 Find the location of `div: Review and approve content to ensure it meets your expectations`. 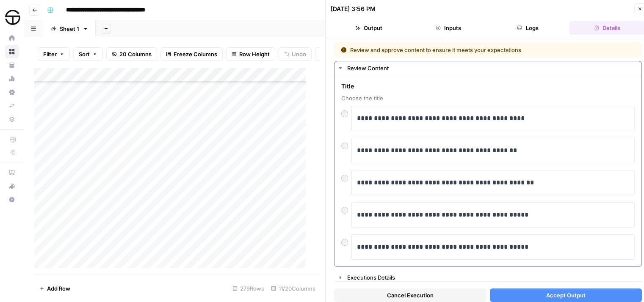

div: Review and approve content to ensure it meets your expectations is located at coordinates (459, 50).